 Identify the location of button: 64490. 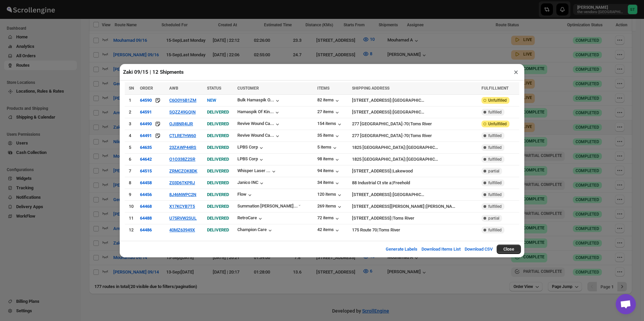
(145, 124).